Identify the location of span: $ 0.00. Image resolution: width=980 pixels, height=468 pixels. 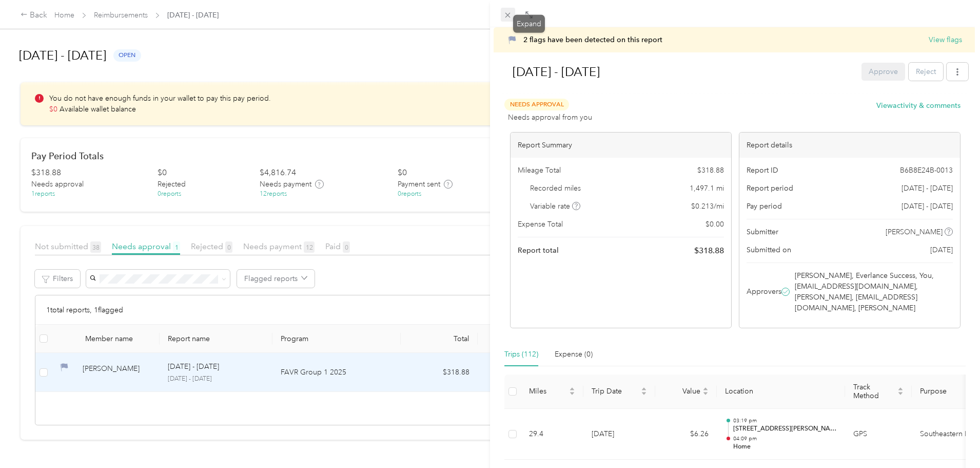
(715, 224).